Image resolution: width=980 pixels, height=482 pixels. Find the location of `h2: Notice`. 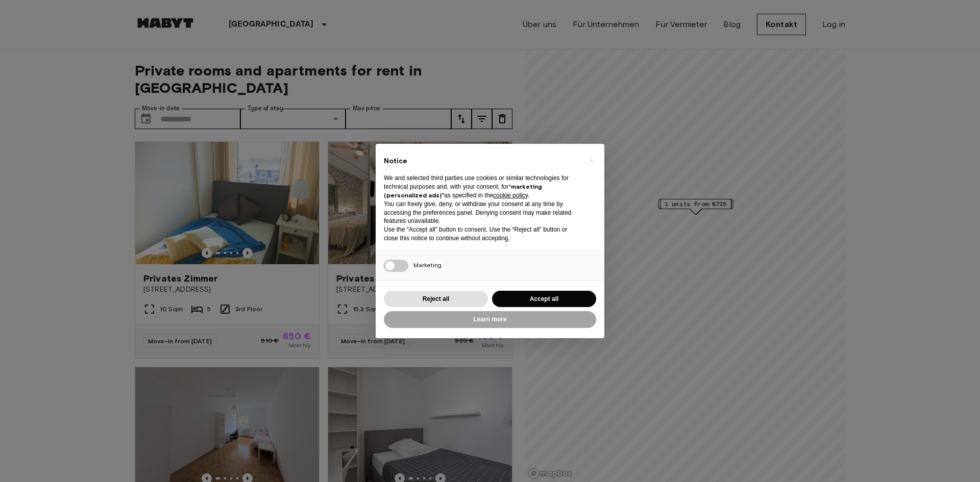

h2: Notice is located at coordinates (482, 161).